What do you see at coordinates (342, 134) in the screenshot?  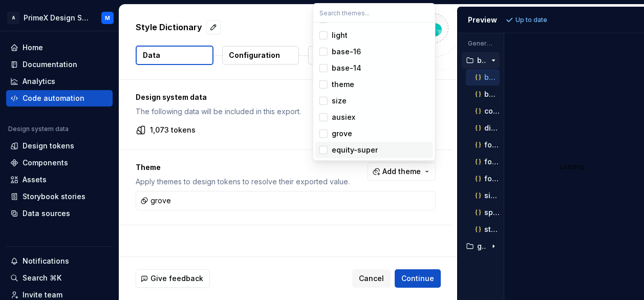 I see `div: grove` at bounding box center [342, 134].